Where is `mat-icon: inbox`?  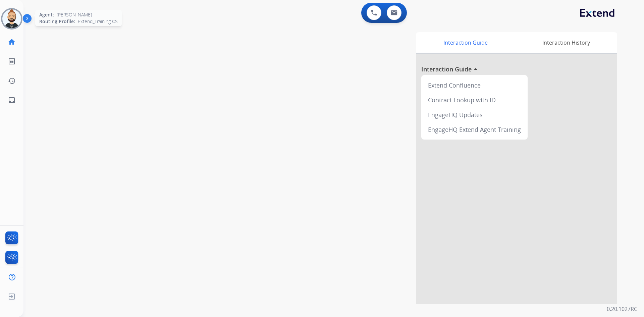 mat-icon: inbox is located at coordinates (12, 100).